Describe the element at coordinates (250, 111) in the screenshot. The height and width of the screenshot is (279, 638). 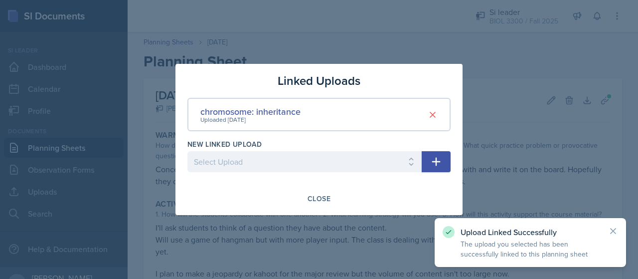
I see `div: chromosome: inheritance` at that location.